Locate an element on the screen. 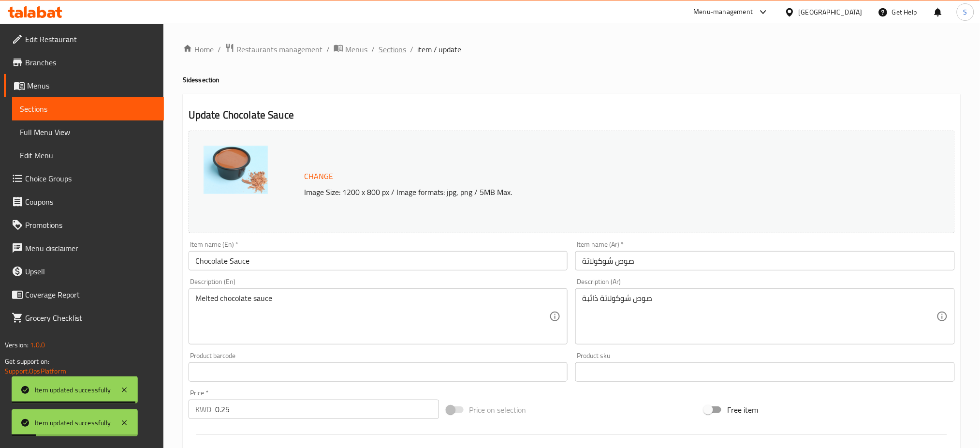 This screenshot has width=980, height=448. div: Menu-management is located at coordinates (723, 12).